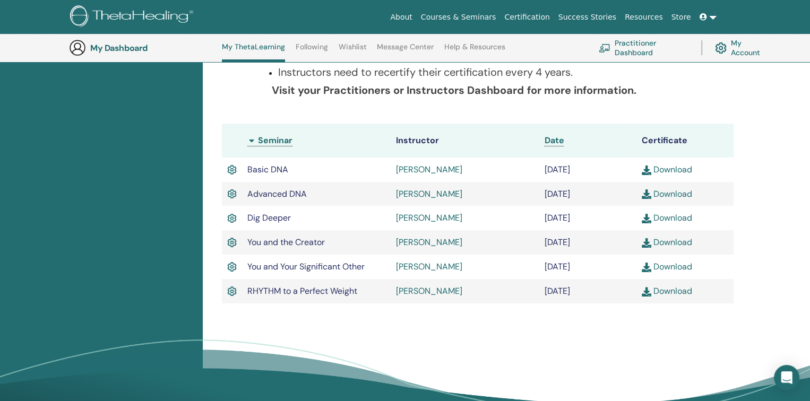 The width and height of the screenshot is (810, 401). I want to click on img: generic-user-icon.jpg, so click(78, 48).